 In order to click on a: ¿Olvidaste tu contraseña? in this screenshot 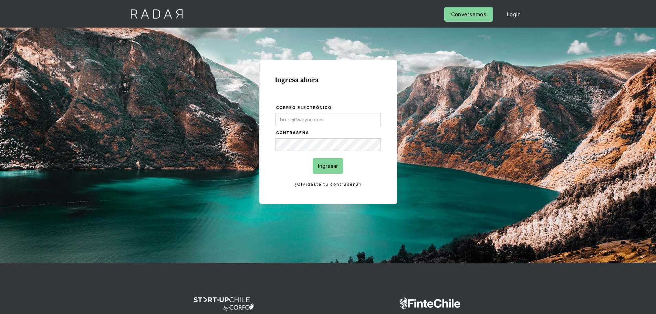, I will do `click(328, 184)`.